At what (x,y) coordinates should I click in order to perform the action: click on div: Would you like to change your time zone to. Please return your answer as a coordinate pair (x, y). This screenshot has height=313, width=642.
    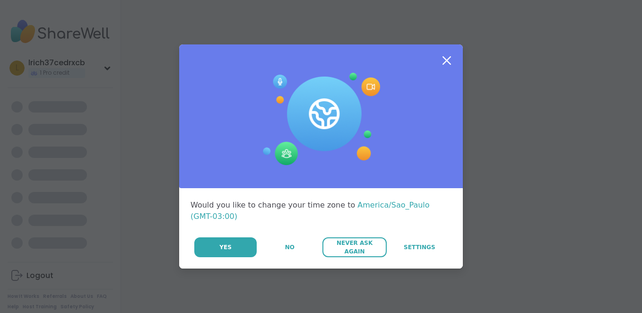
    Looking at the image, I should click on (321, 211).